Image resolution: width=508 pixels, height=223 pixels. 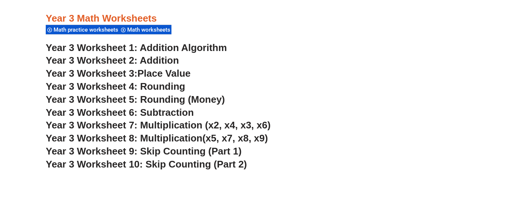 What do you see at coordinates (158, 125) in the screenshot?
I see `a: Year 3 Worksheet 7: Multiplication (x2, x4, x3, x6)` at bounding box center [158, 125].